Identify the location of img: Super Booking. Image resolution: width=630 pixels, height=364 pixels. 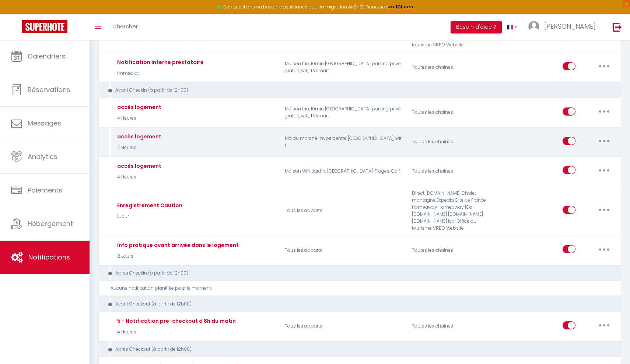
(45, 26).